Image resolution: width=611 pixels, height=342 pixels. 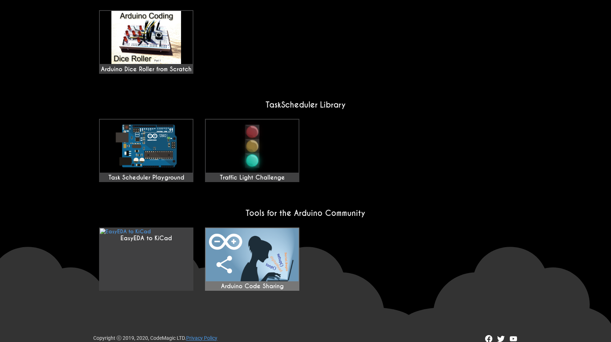 What do you see at coordinates (202, 338) in the screenshot?
I see `a: Privacy Policy` at bounding box center [202, 338].